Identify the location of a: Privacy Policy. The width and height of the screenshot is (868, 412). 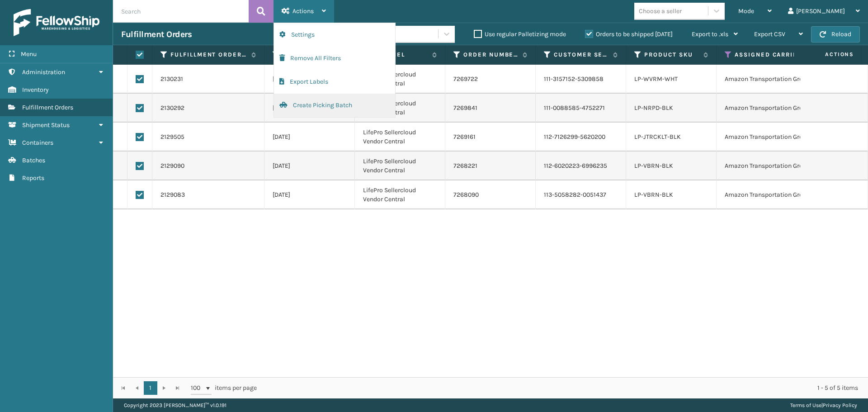
(840, 405).